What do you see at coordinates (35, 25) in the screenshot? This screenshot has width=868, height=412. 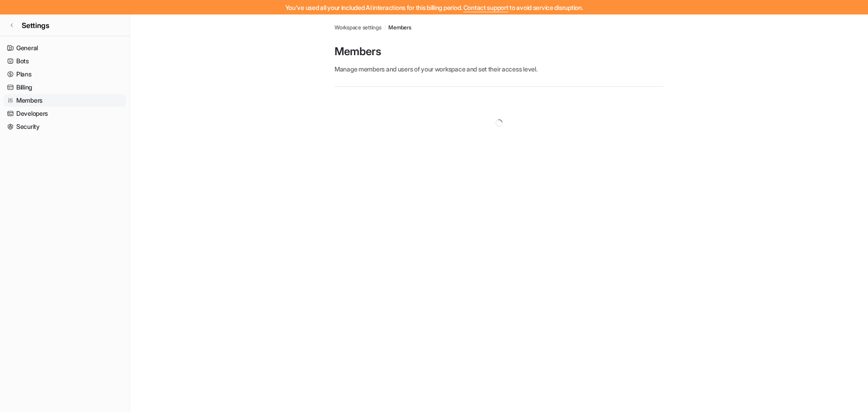 I see `span: Settings` at bounding box center [35, 25].